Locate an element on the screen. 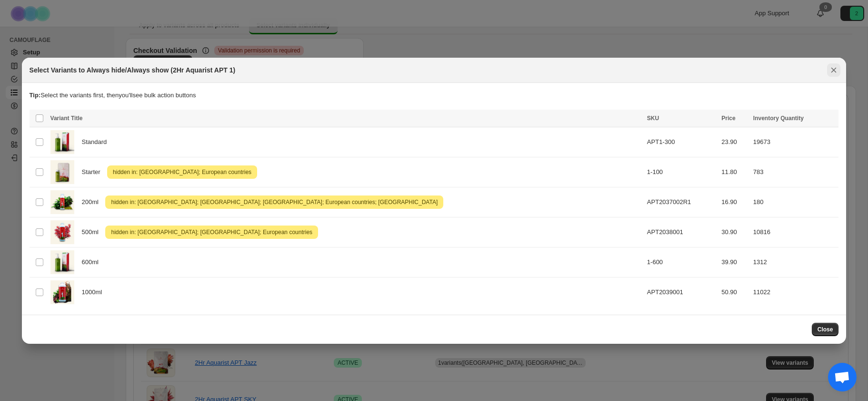 The width and height of the screenshot is (868, 401). td: 50.90 is located at coordinates (734, 292).